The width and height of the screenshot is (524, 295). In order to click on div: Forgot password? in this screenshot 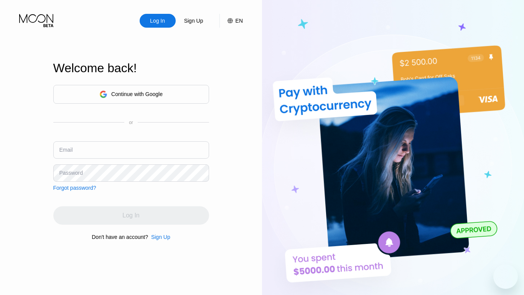, I will do `click(75, 188)`.